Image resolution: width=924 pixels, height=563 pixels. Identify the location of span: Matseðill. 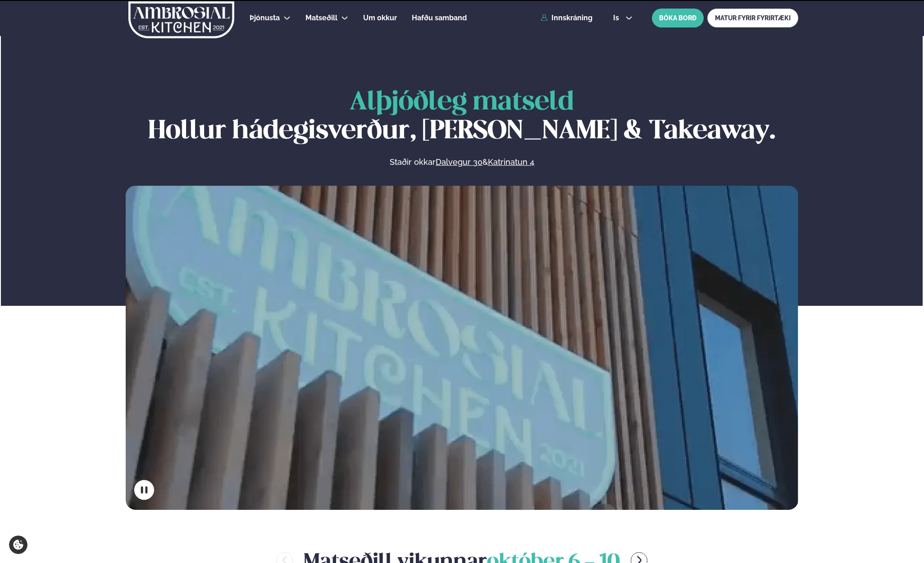
(321, 18).